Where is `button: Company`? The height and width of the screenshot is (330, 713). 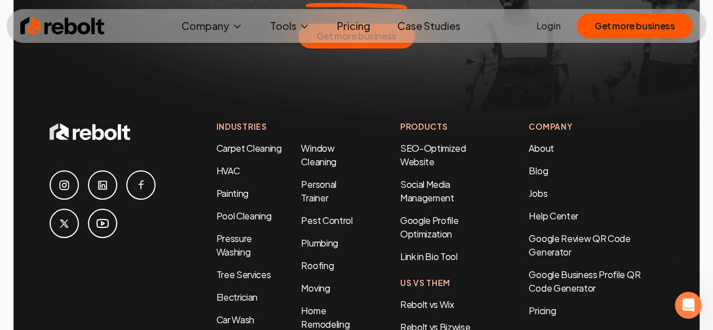 button: Company is located at coordinates (212, 26).